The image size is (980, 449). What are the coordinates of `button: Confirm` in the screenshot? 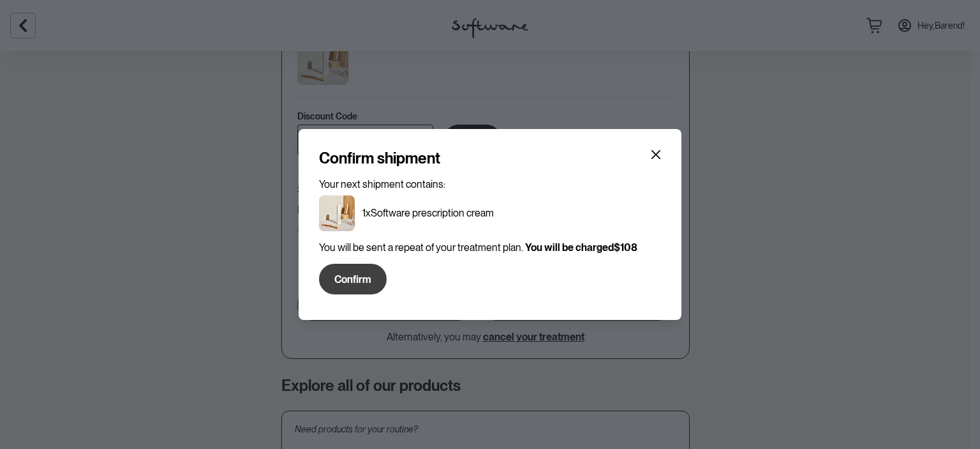 It's located at (353, 279).